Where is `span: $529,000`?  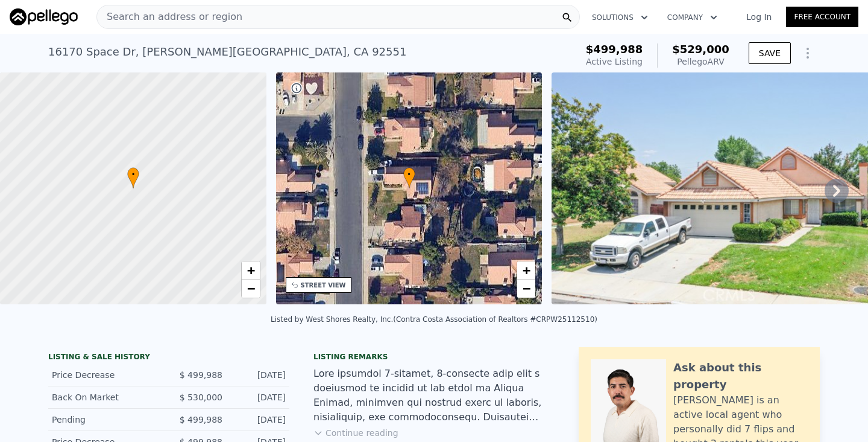
span: $529,000 is located at coordinates (700, 49).